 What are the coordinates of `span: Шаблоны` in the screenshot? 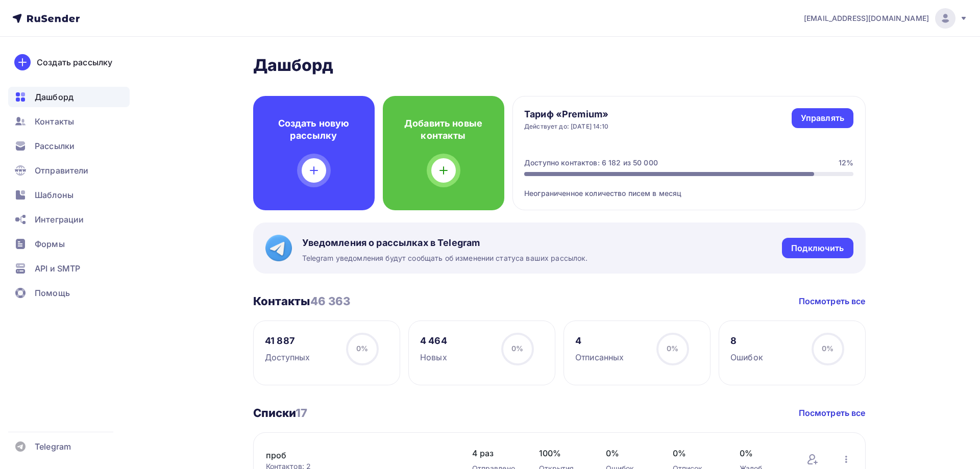 It's located at (54, 195).